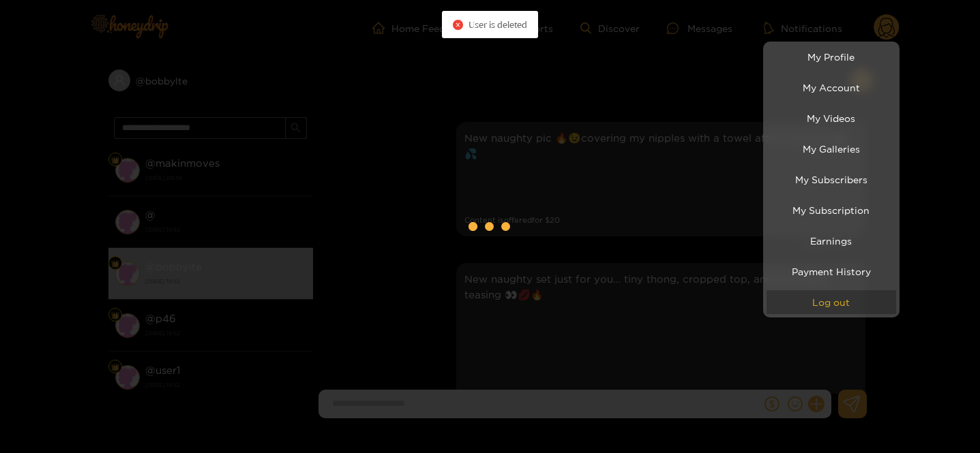 Image resolution: width=980 pixels, height=453 pixels. I want to click on span: close-circle, so click(457, 24).